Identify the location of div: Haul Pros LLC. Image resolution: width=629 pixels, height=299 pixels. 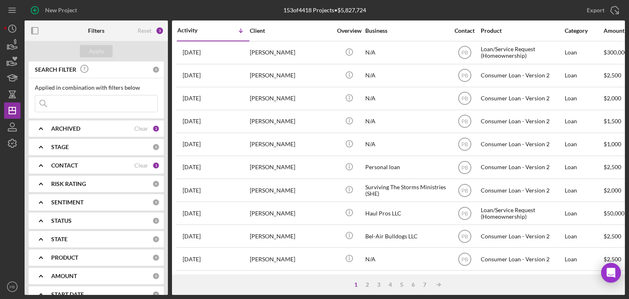
(406, 213).